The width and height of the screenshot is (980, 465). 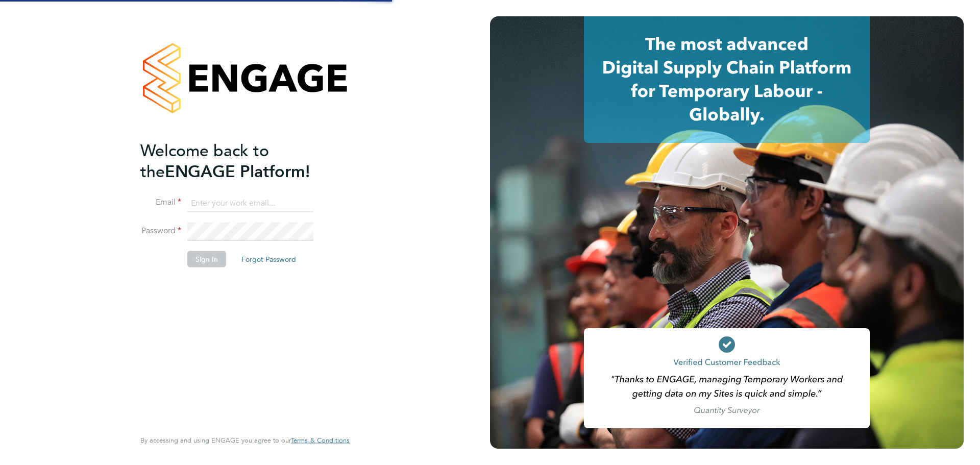 What do you see at coordinates (205, 161) in the screenshot?
I see `span: Welcome back to the` at bounding box center [205, 161].